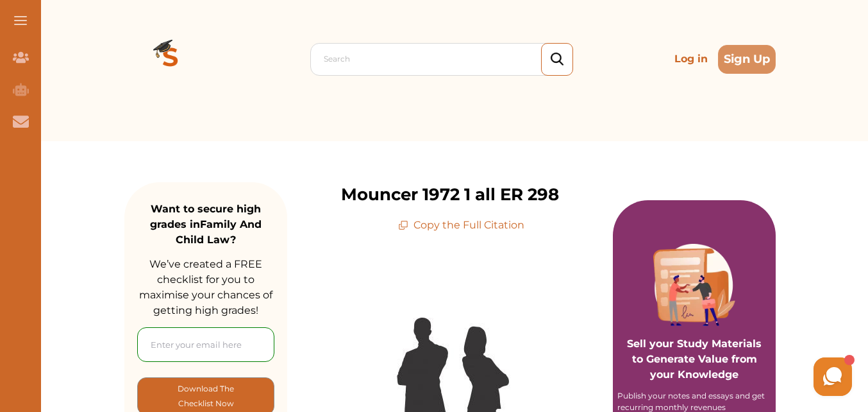 This screenshot has height=412, width=868. Describe the element at coordinates (206, 344) in the screenshot. I see `input: Enter your email here` at that location.